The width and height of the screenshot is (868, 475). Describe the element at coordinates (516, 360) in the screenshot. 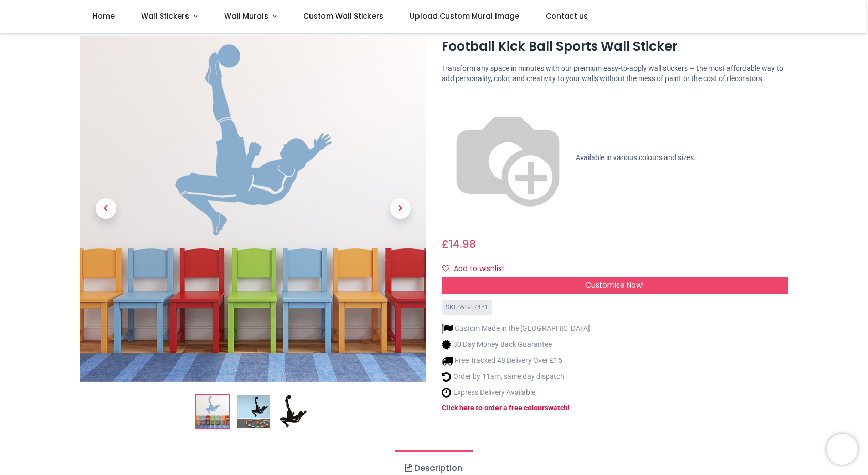

I see `li: Free Tracked 48 Delivery Over £15` at that location.